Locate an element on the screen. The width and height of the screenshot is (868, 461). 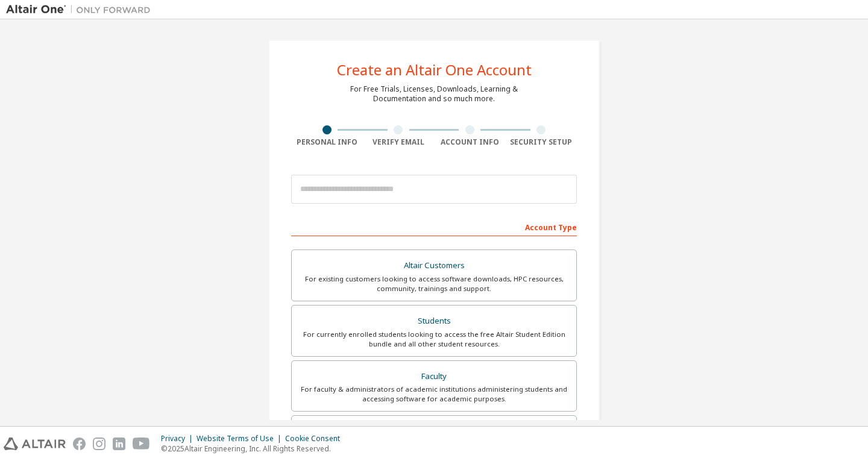
div: For faculty & administrators of academic institutions administering students and accessing softwa... is located at coordinates (434, 394).